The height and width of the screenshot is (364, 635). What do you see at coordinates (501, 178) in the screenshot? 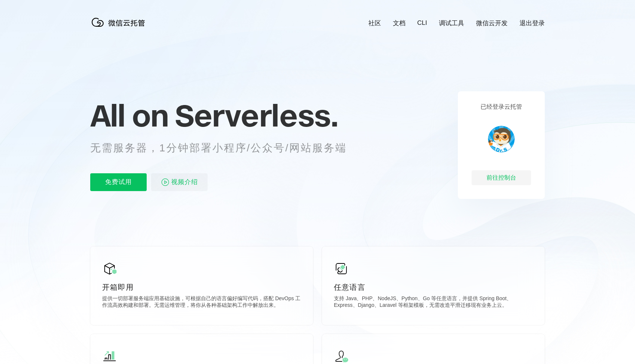
I see `div: 前往控制台` at bounding box center [501, 178].